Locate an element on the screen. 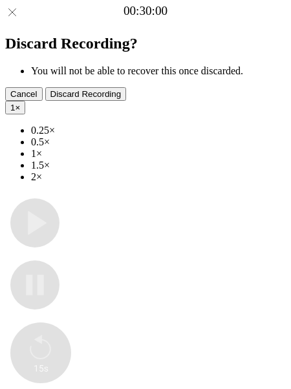  li: 0.25× is located at coordinates (158, 131).